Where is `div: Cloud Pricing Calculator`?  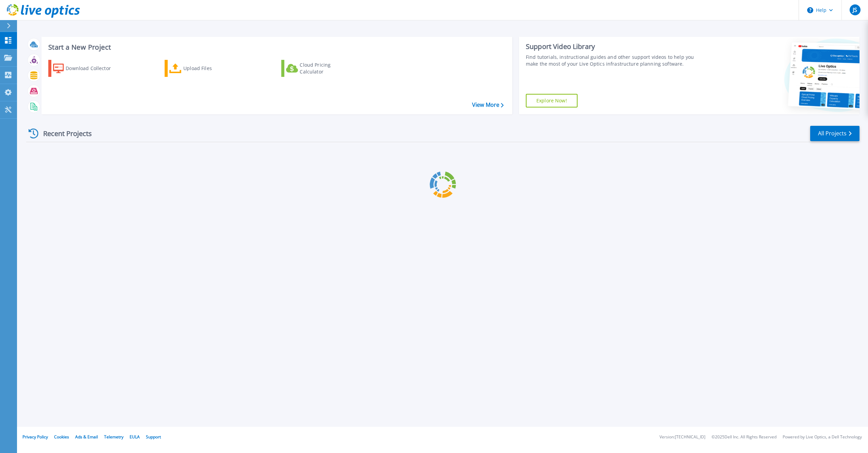 div: Cloud Pricing Calculator is located at coordinates (327, 68).